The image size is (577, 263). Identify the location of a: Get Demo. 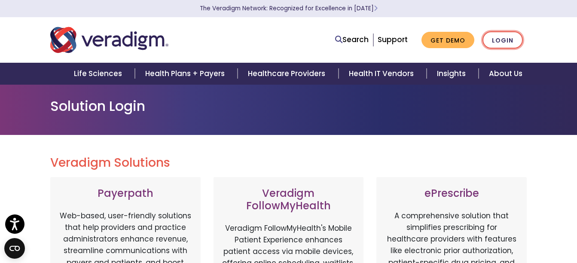
(448, 40).